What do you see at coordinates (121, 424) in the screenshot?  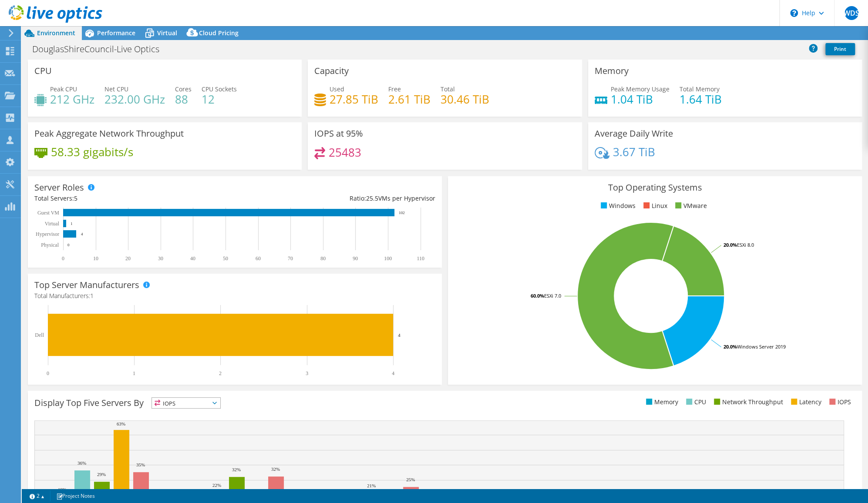 I see `text: 63%` at bounding box center [121, 424].